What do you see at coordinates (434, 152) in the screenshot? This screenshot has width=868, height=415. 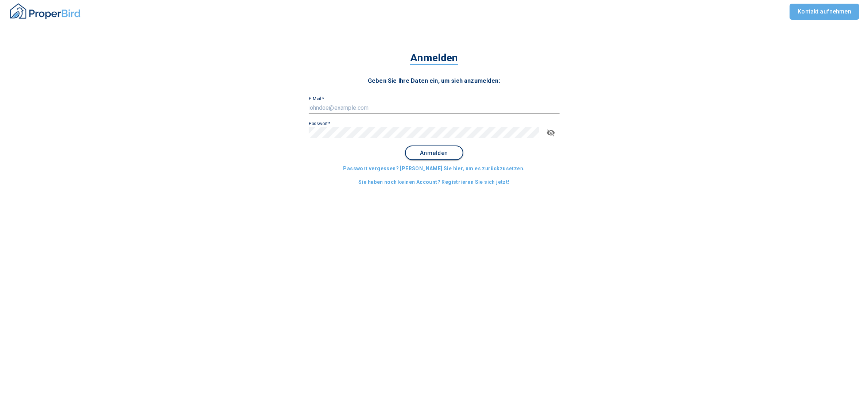 I see `button: Anmelden` at bounding box center [434, 152].